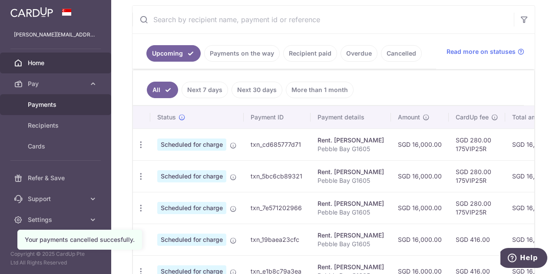 The image size is (556, 274). What do you see at coordinates (310, 53) in the screenshot?
I see `a: Recipient paid` at bounding box center [310, 53].